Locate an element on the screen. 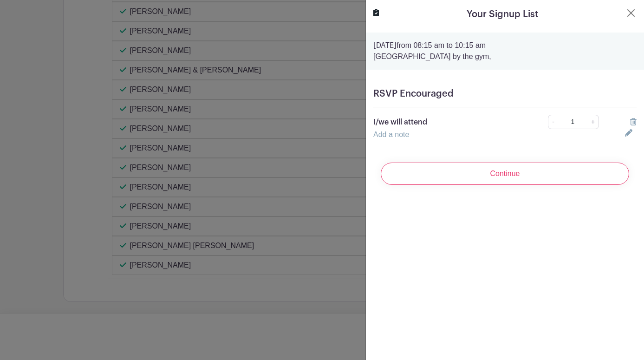 The height and width of the screenshot is (360, 644). h5: RSVP Encouraged is located at coordinates (504, 94).